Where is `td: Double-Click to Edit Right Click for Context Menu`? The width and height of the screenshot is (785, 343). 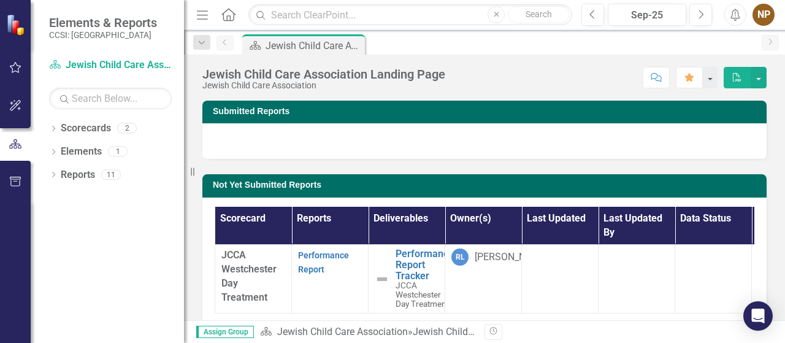
td: Double-Click to Edit Right Click for Context Menu is located at coordinates (407, 278).